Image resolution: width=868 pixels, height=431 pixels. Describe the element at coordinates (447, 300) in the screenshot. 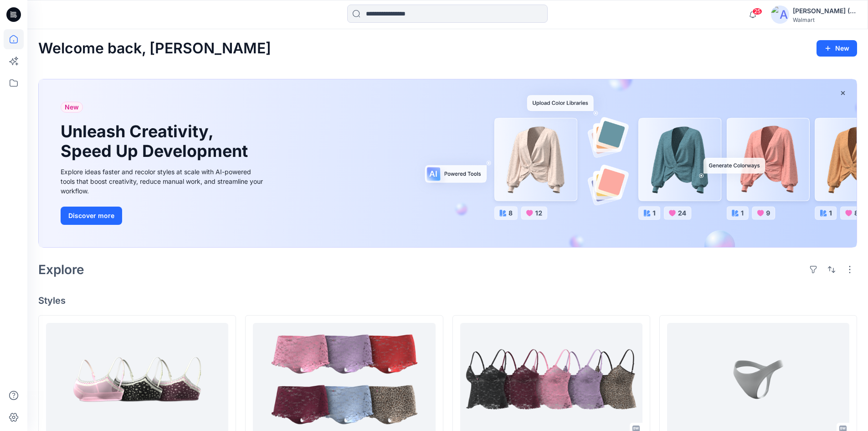

I see `h4: Styles` at that location.